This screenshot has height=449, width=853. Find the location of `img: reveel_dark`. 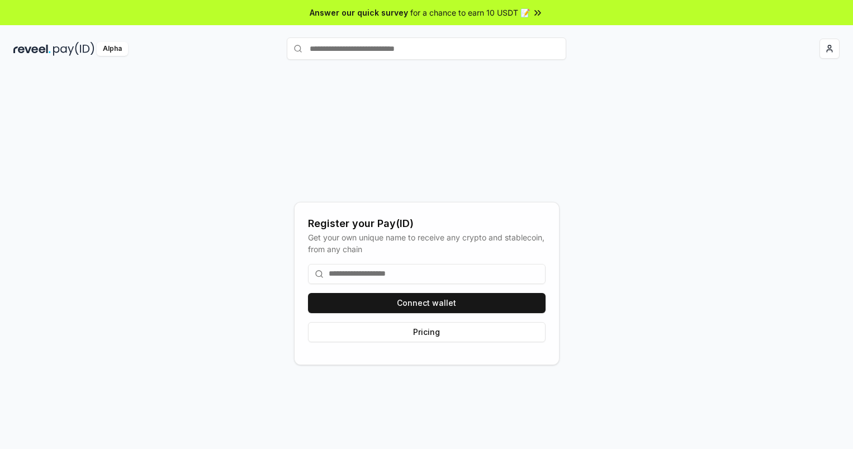

img: reveel_dark is located at coordinates (32, 49).